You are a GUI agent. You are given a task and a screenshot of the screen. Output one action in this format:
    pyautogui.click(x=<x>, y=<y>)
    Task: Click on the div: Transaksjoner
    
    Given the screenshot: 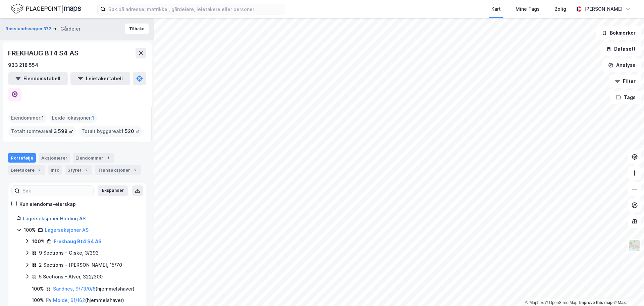 What is the action you would take?
    pyautogui.click(x=118, y=170)
    